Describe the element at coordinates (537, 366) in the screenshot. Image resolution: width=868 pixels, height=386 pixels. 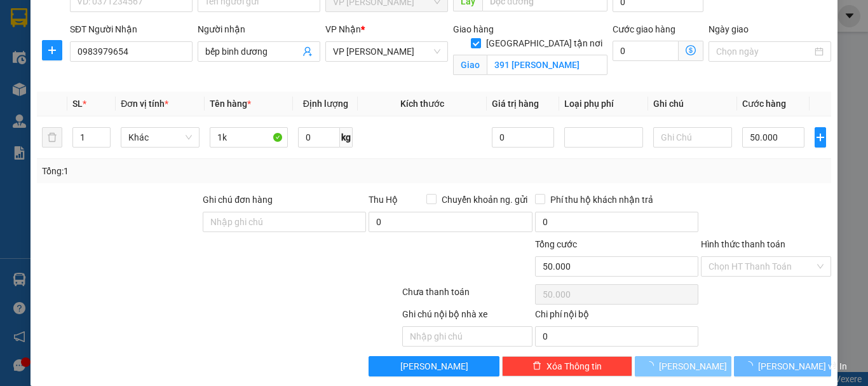
I see `span: delete` at that location.